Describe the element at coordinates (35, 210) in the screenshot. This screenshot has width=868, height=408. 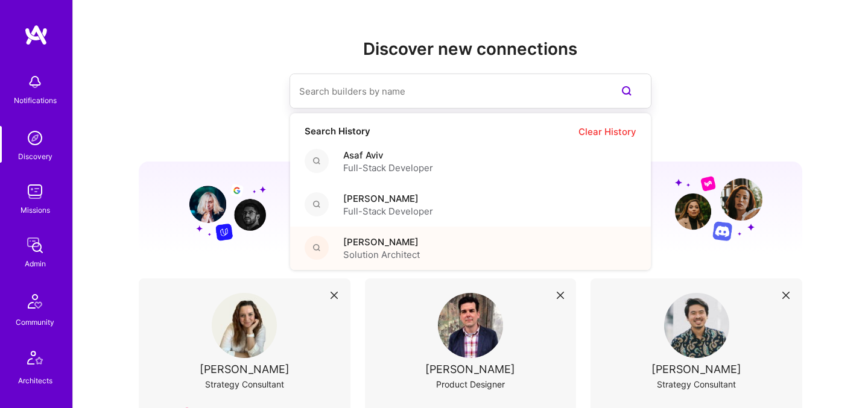
I see `div: Missions` at that location.